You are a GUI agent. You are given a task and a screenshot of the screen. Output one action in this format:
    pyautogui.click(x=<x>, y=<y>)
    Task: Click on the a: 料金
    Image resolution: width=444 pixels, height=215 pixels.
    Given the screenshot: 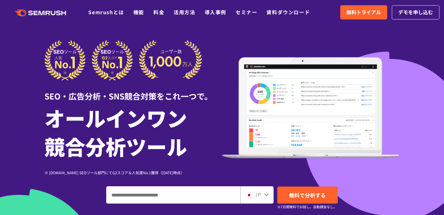 What is the action you would take?
    pyautogui.click(x=159, y=12)
    